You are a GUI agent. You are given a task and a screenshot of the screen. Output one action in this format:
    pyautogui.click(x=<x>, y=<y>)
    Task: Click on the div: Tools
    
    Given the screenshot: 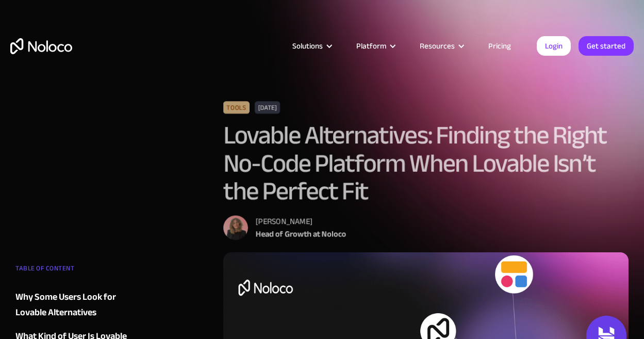 What is the action you would take?
    pyautogui.click(x=236, y=108)
    